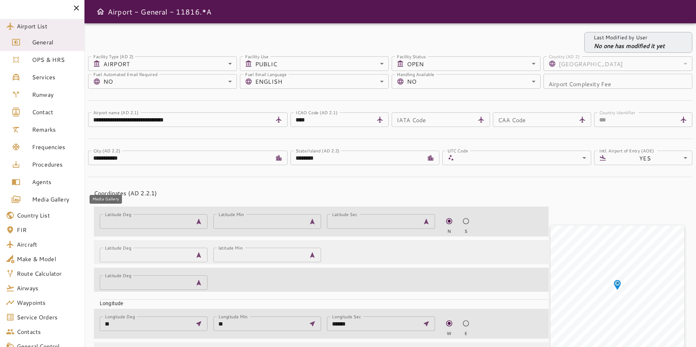 This screenshot has width=696, height=347. I want to click on label: Facility Use, so click(257, 56).